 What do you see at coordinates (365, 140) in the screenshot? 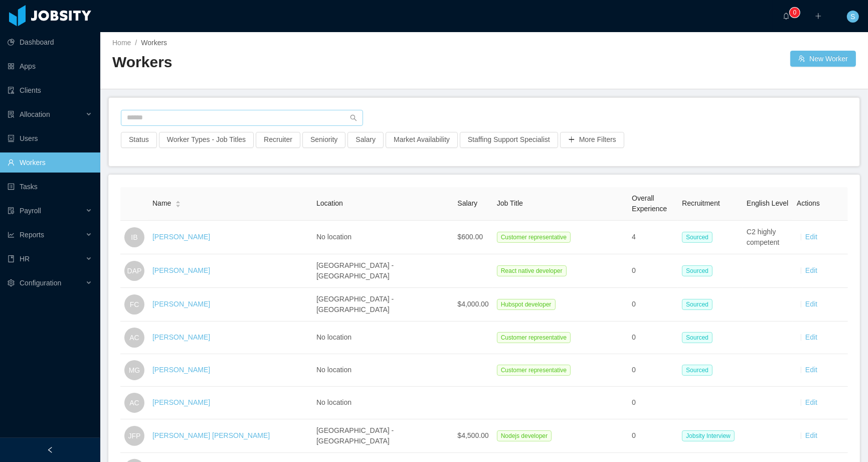
I see `button: Salary` at bounding box center [365, 140].